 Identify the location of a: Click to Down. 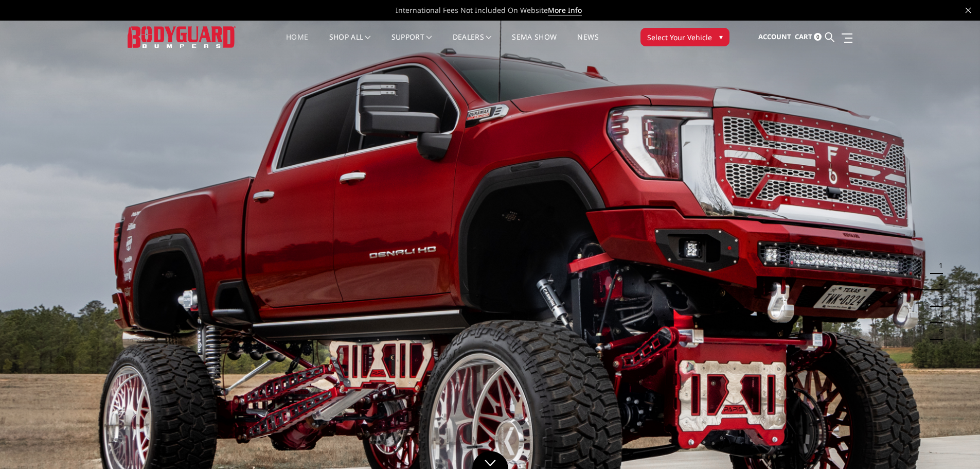
(491, 460).